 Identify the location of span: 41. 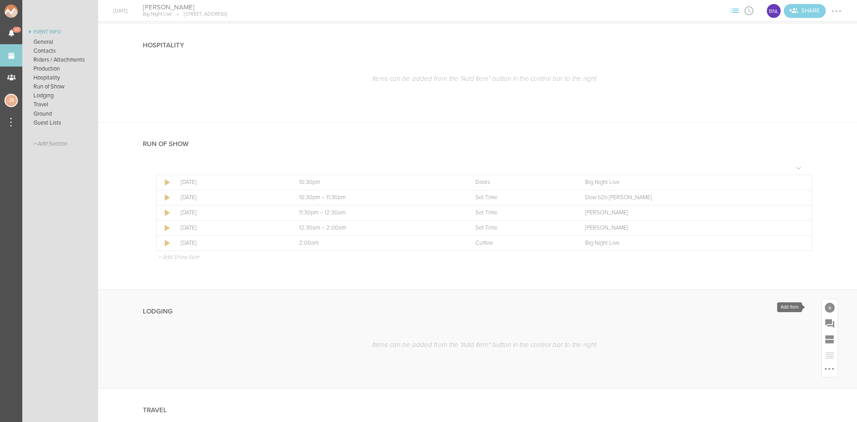
(17, 29).